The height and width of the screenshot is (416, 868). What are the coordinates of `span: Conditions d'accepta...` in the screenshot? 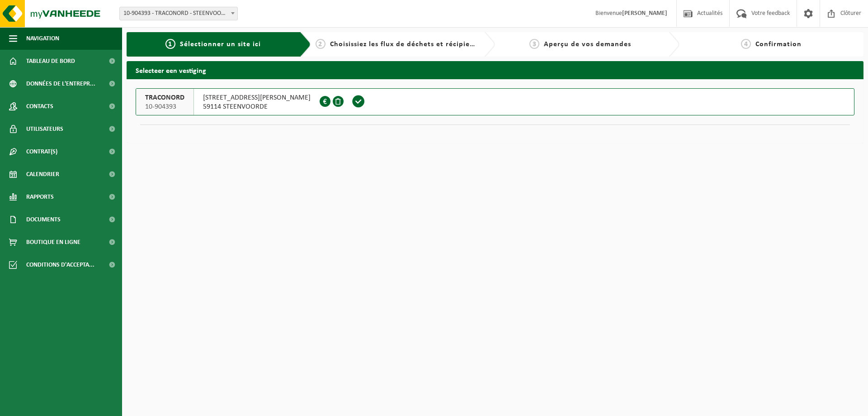 It's located at (60, 264).